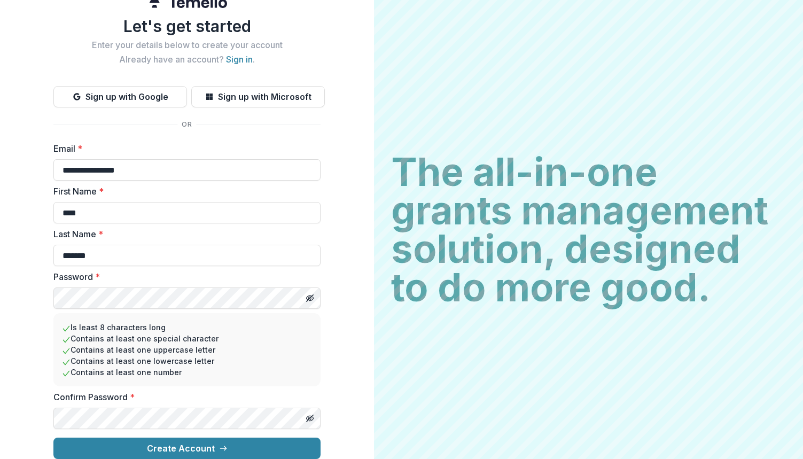 This screenshot has height=459, width=803. What do you see at coordinates (187, 327) in the screenshot?
I see `li: Is least 8 characters long` at bounding box center [187, 327].